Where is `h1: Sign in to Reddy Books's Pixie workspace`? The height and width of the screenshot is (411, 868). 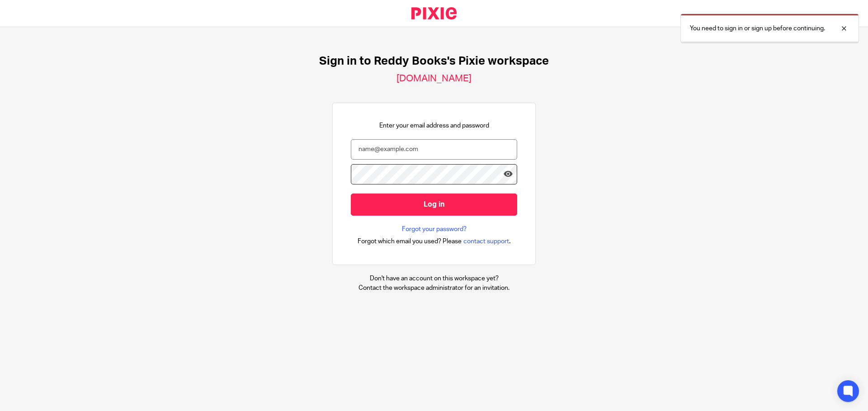
h1: Sign in to Reddy Books's Pixie workspace is located at coordinates (434, 61).